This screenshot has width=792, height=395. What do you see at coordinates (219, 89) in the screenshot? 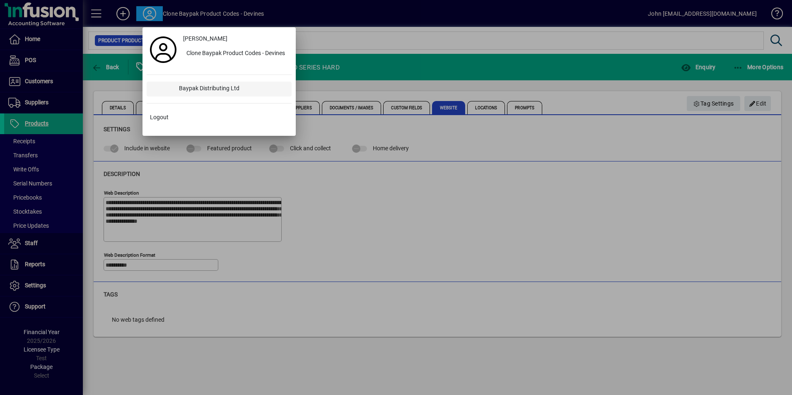
I see `button: Baypak Distributing Ltd` at bounding box center [219, 89].